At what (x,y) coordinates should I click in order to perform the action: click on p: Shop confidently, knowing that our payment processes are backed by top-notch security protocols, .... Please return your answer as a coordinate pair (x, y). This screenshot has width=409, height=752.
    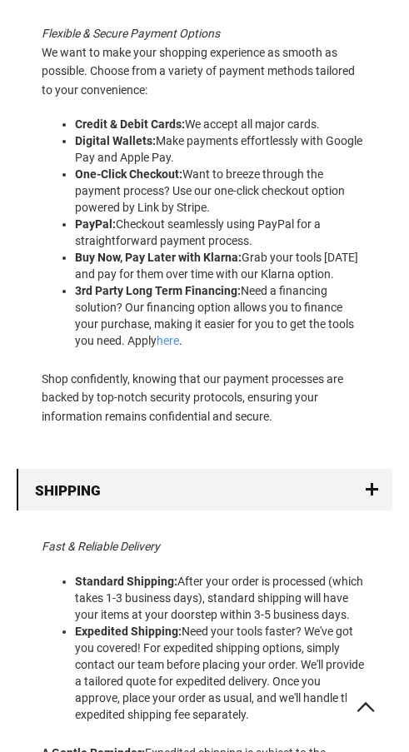
    Looking at the image, I should click on (204, 397).